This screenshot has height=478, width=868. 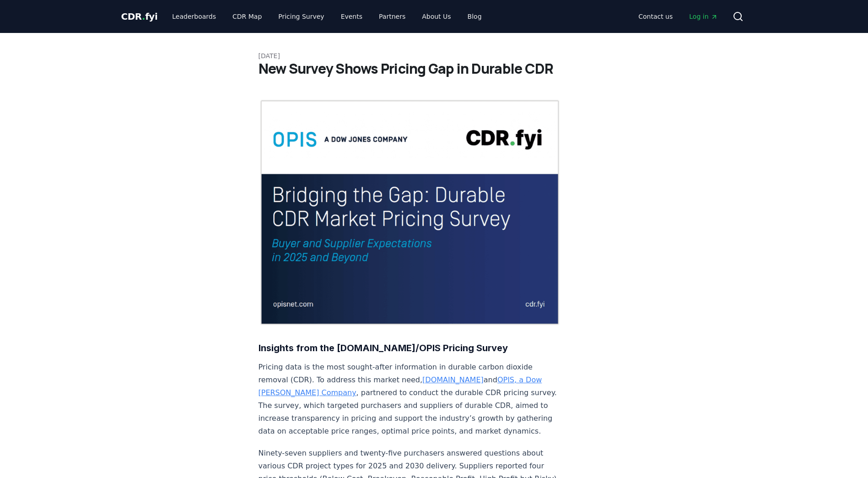 I want to click on a: Pricing Survey, so click(x=301, y=17).